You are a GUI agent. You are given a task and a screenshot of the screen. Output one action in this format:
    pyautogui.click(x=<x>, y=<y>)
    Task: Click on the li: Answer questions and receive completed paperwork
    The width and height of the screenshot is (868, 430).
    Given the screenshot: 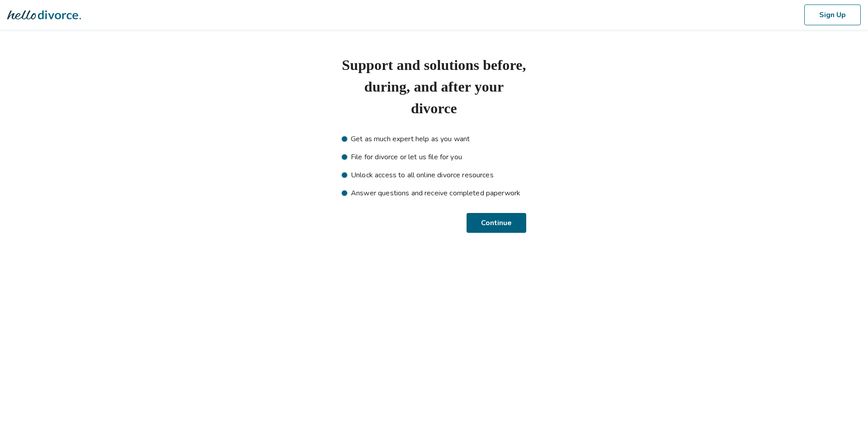 What is the action you would take?
    pyautogui.click(x=434, y=194)
    